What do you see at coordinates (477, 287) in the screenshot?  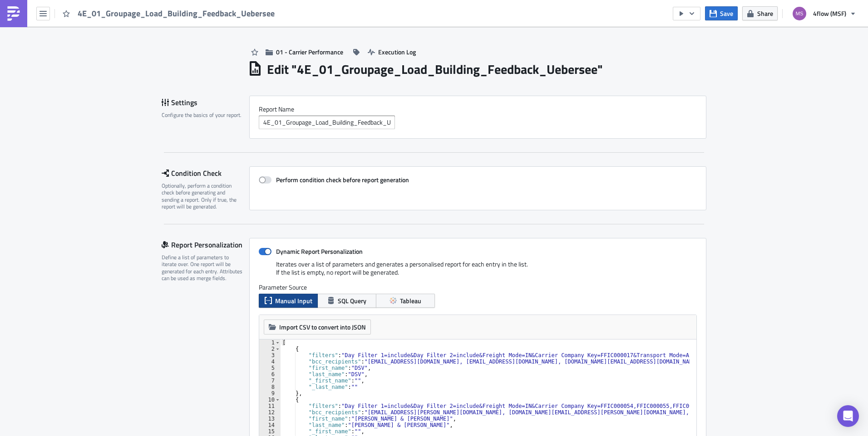 I see `label: Parameter Source` at bounding box center [477, 287].